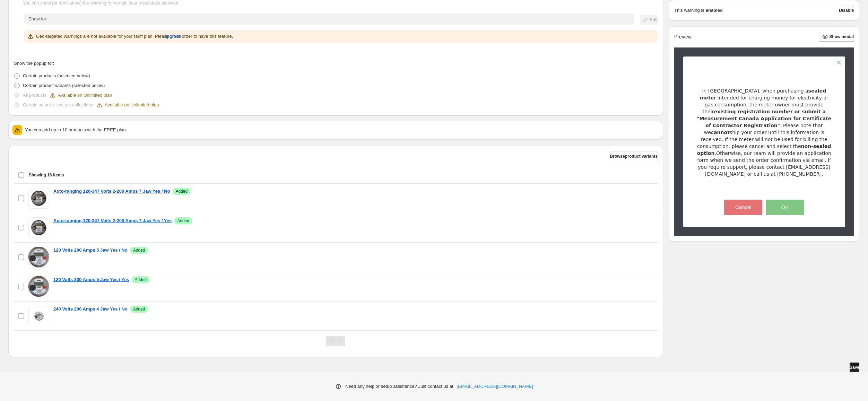  I want to click on div: Otherwise, our team will provide an application form when we send the order confirmation via emai..., so click(764, 132).